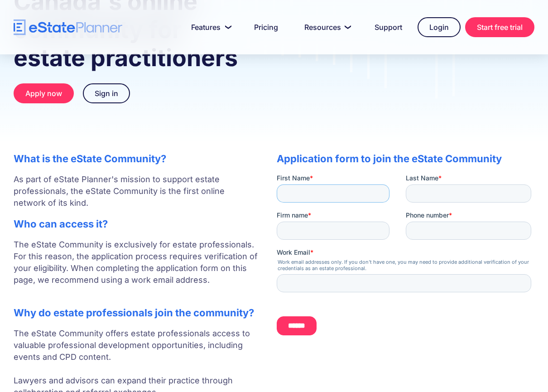  Describe the element at coordinates (136, 268) in the screenshot. I see `p: The eState Community is exclusively for estate professionals. For this reason, the application pr...` at that location.